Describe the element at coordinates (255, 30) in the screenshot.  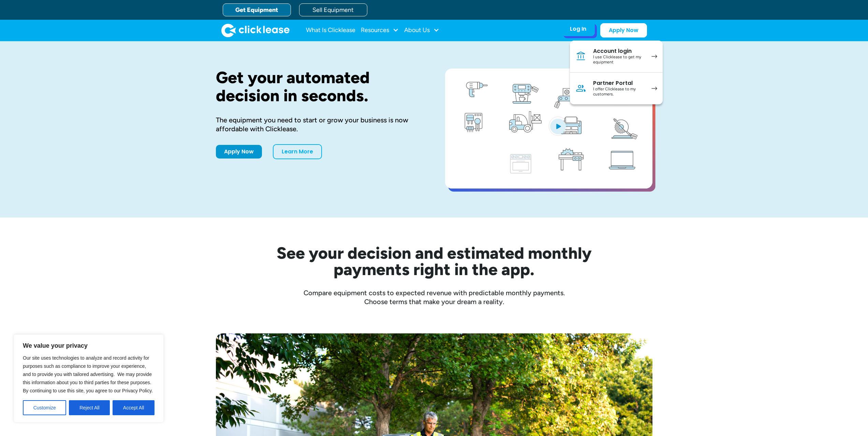
I see `a: home` at that location.